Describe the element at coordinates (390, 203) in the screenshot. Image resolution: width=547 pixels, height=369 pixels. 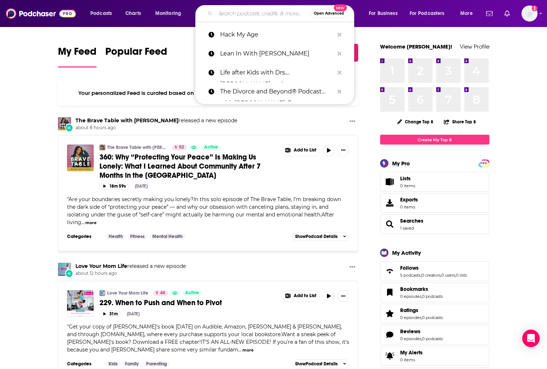
I see `span: Exports` at that location.